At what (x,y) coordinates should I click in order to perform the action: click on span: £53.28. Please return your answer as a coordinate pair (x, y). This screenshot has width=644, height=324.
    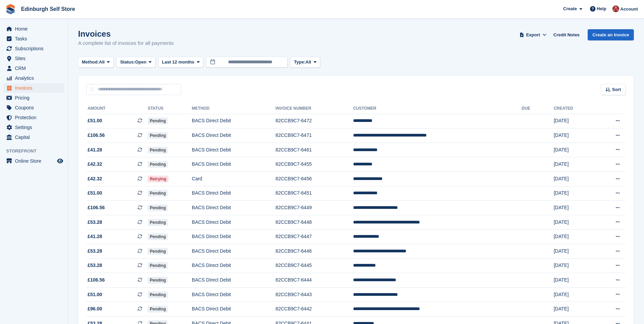
    Looking at the image, I should click on (95, 265).